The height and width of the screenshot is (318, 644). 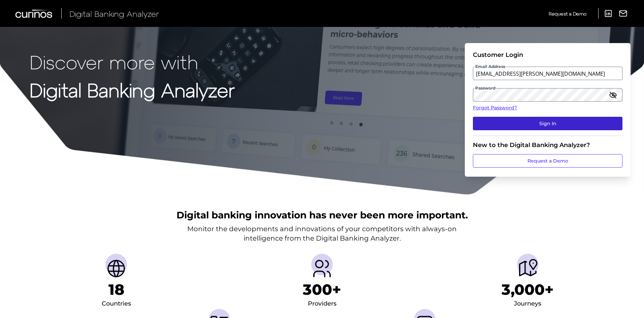 What do you see at coordinates (548, 55) in the screenshot?
I see `div: Customer Login` at bounding box center [548, 55].